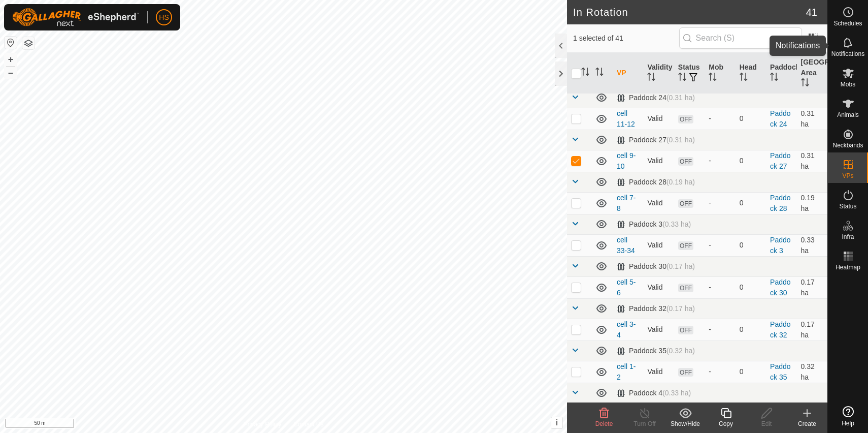 The height and width of the screenshot is (433, 868). What do you see at coordinates (10, 42) in the screenshot?
I see `button: Reset Map` at bounding box center [10, 42].